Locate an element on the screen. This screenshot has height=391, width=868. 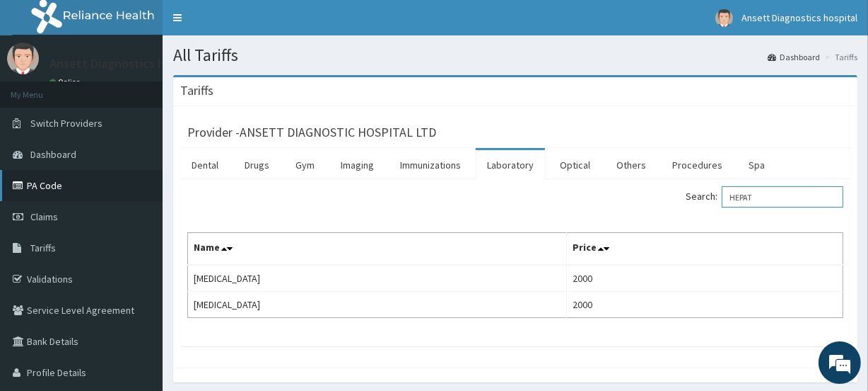
label: Search: is located at coordinates (764, 197).